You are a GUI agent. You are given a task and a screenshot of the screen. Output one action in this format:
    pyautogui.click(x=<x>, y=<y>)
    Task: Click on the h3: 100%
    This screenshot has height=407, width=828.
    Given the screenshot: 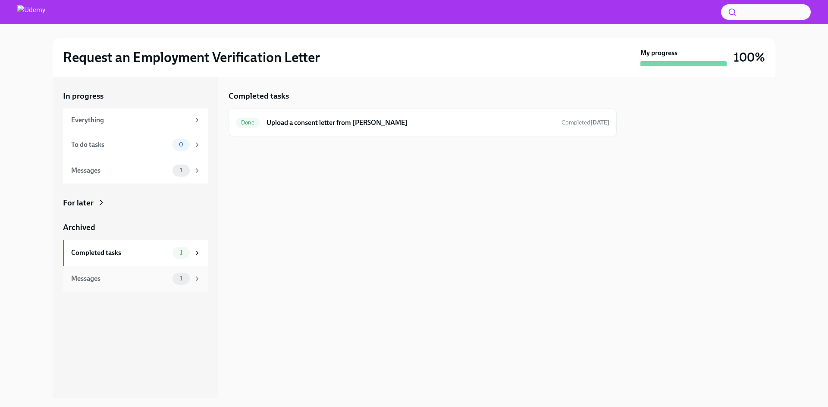 What is the action you would take?
    pyautogui.click(x=749, y=57)
    